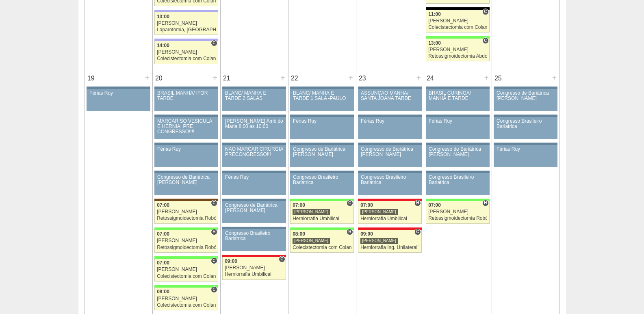 This screenshot has width=644, height=314. I want to click on div: NAO MARCAR CIRURGIA PRECONGRESSO!!!, so click(254, 152).